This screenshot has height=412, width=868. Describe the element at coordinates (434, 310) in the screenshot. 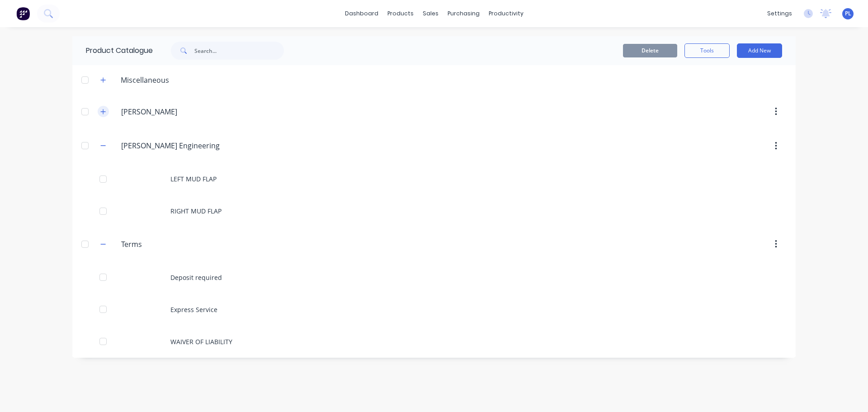

I see `div: Express Service` at that location.